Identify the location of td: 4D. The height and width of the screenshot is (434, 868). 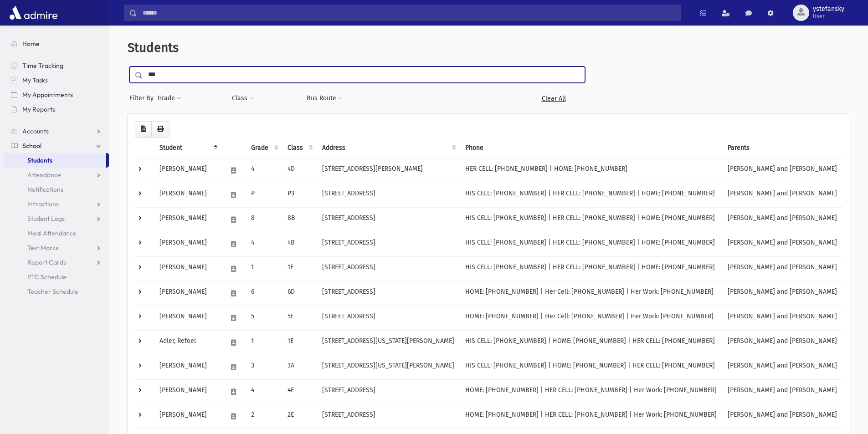
(299, 170).